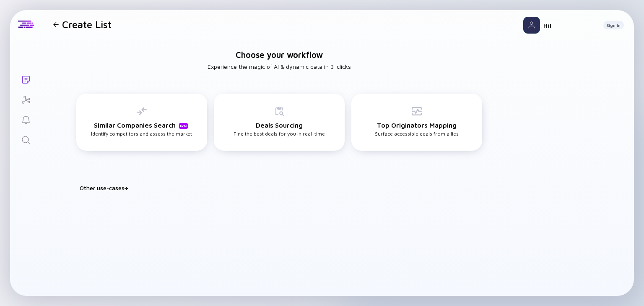 This screenshot has width=644, height=306. What do you see at coordinates (417, 125) in the screenshot?
I see `h3: Top Originators Mapping` at bounding box center [417, 125].